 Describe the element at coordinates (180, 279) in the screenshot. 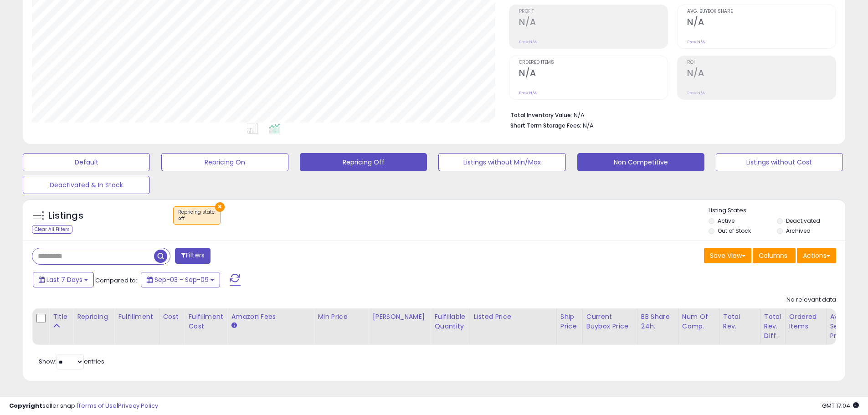

I see `button: Sep-03 - Sep-09` at that location.